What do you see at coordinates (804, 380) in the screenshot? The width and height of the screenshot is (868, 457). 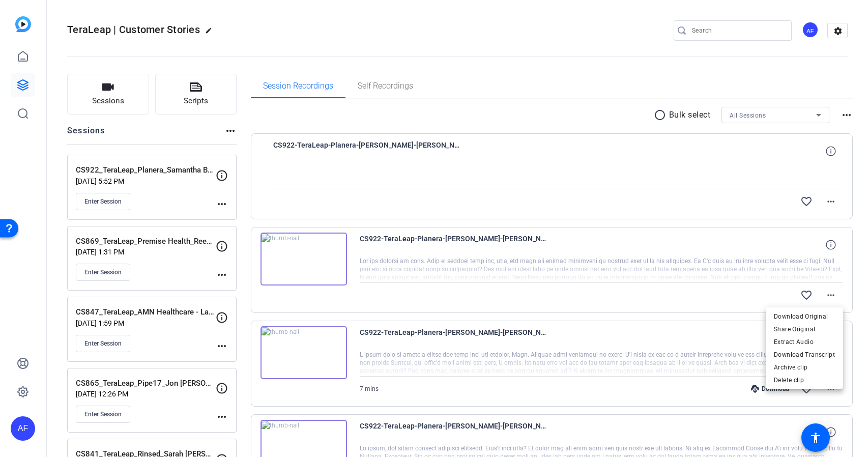 I see `span: Delete clip` at bounding box center [804, 380].